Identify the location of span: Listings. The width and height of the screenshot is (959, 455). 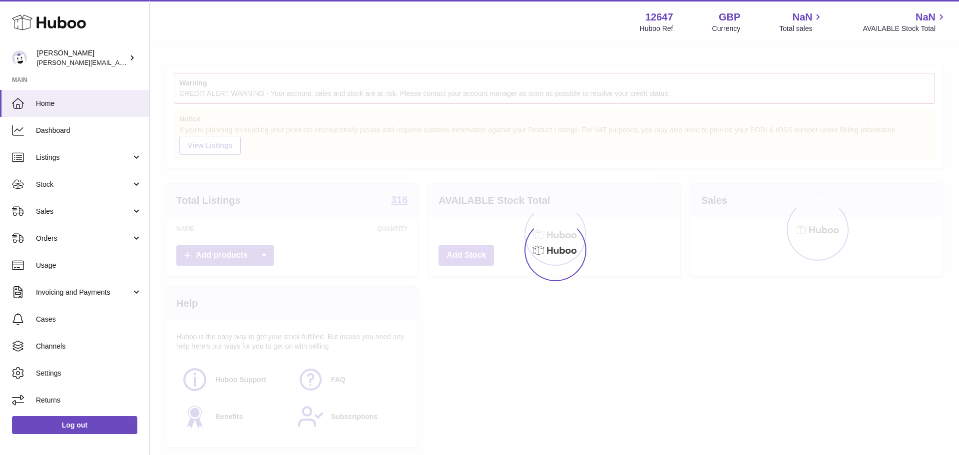
(83, 157).